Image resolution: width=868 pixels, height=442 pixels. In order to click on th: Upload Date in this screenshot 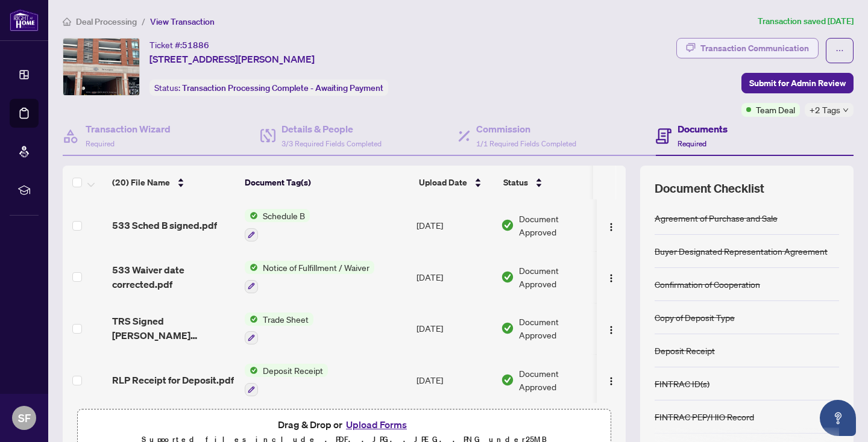, I will do `click(456, 182)`.